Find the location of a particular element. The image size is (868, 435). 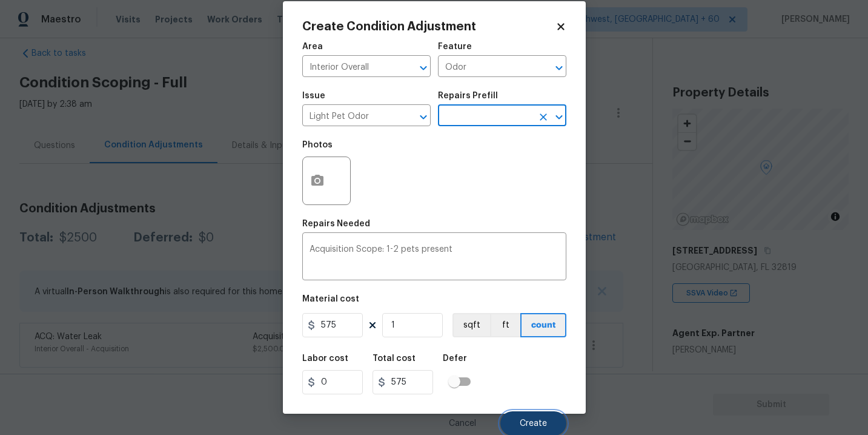

h5: Labor cost is located at coordinates (326, 358).